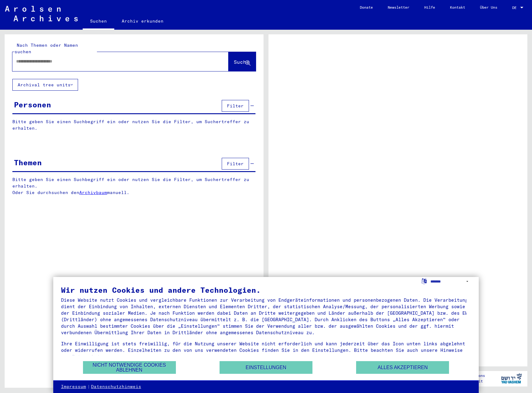  What do you see at coordinates (41, 14) in the screenshot?
I see `img: Arolsen_neg.svg` at bounding box center [41, 14].